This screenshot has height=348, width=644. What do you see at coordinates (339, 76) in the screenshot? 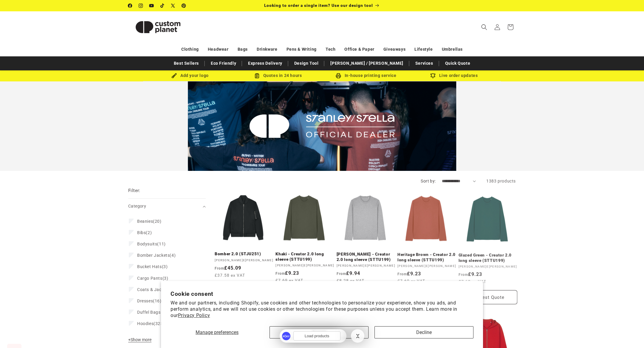
I see `img: In-house printing` at bounding box center [339, 76].